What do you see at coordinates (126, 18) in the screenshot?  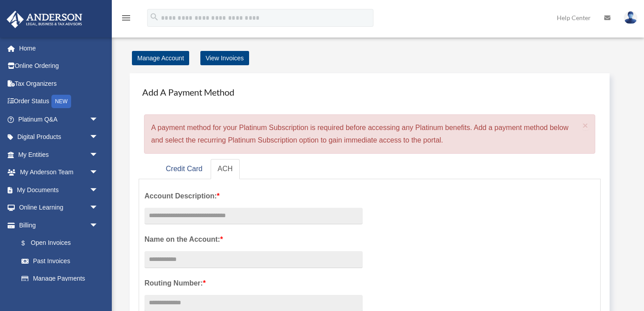 I see `i: menu` at bounding box center [126, 18].